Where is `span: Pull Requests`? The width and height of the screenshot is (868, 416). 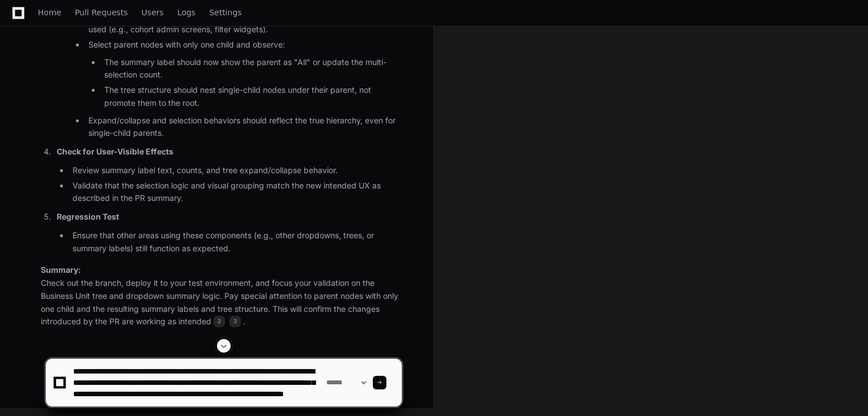 span: Pull Requests is located at coordinates (101, 12).